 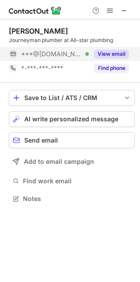 I want to click on span: Notes, so click(x=77, y=198).